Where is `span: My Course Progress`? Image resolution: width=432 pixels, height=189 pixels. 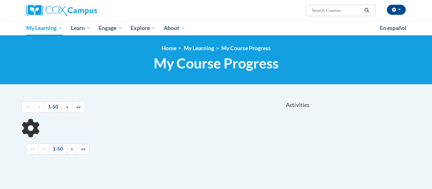
span: My Course Progress is located at coordinates (216, 63).